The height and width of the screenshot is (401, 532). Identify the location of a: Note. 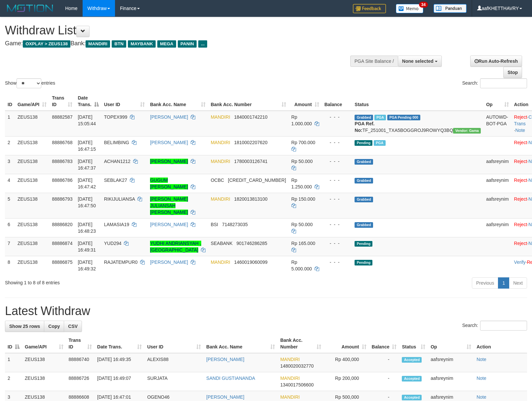
(481, 397).